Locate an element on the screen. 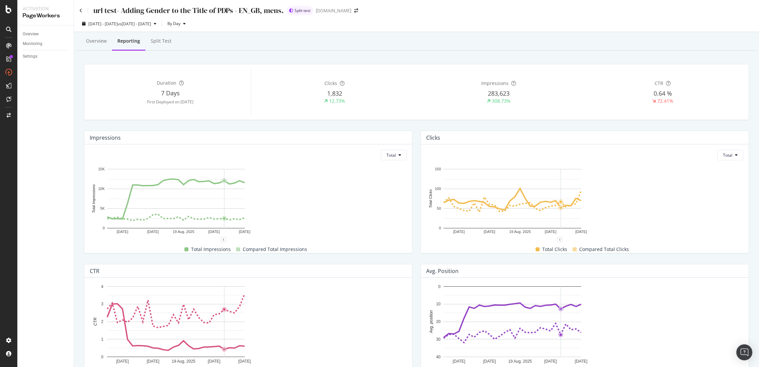 The image size is (759, 367). button: By Day is located at coordinates (176, 24).